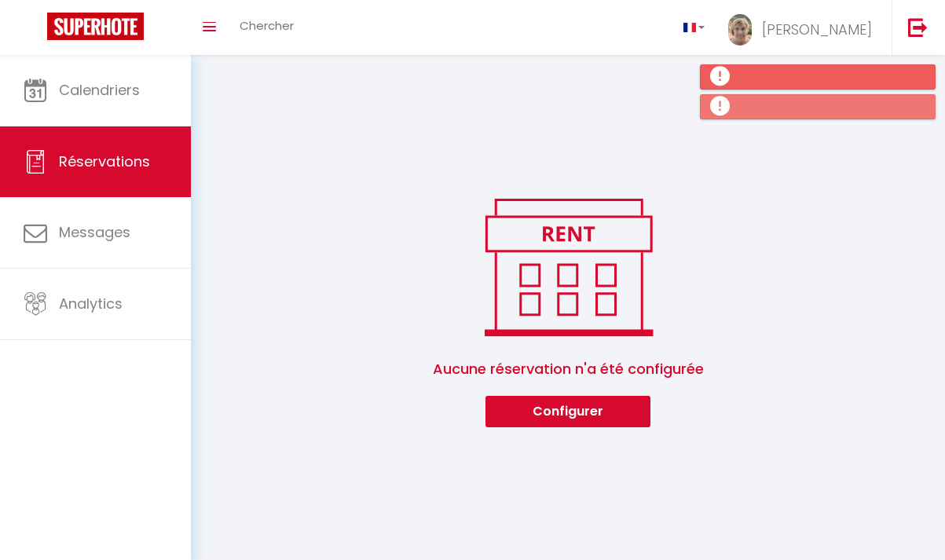  Describe the element at coordinates (568, 411) in the screenshot. I see `button: Configurer` at that location.